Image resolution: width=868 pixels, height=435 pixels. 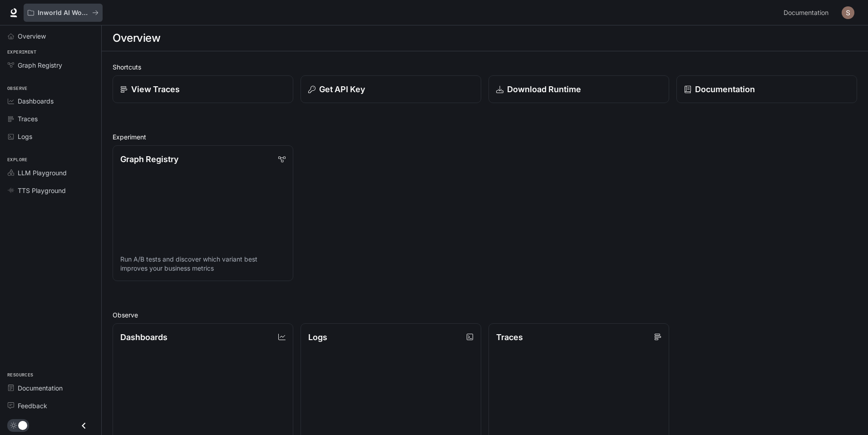 What do you see at coordinates (51, 406) in the screenshot?
I see `a: Feedback` at bounding box center [51, 406].